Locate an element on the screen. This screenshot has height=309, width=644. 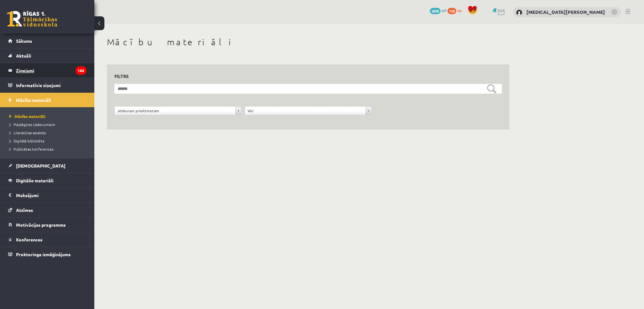
a: Visi is located at coordinates (308, 111).